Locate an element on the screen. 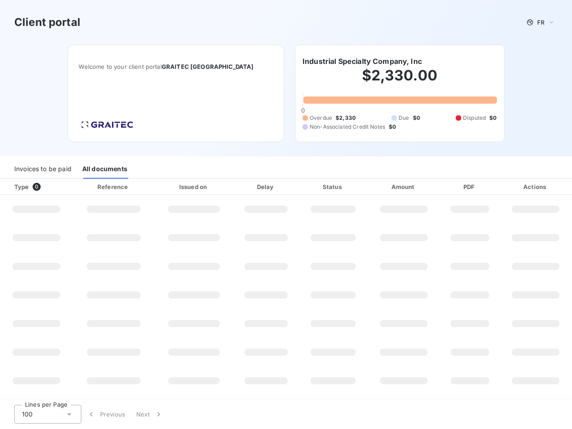  span: Welcome to your client portal is located at coordinates (176, 67).